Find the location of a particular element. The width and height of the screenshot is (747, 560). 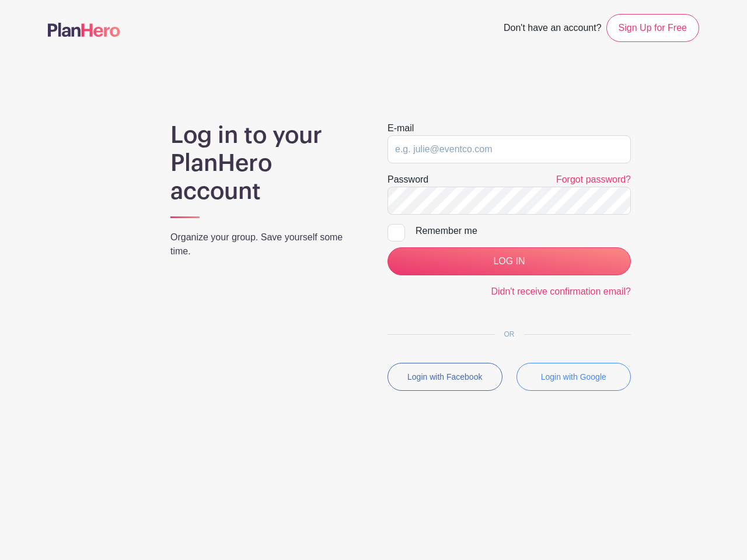

button: Login with Facebook is located at coordinates (444, 377).